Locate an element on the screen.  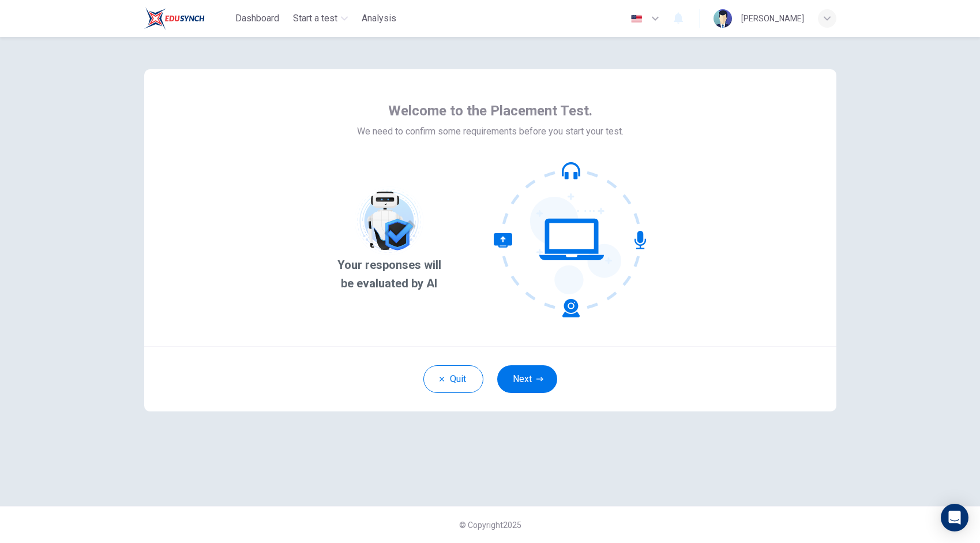
span: Dashboard is located at coordinates (258, 18).